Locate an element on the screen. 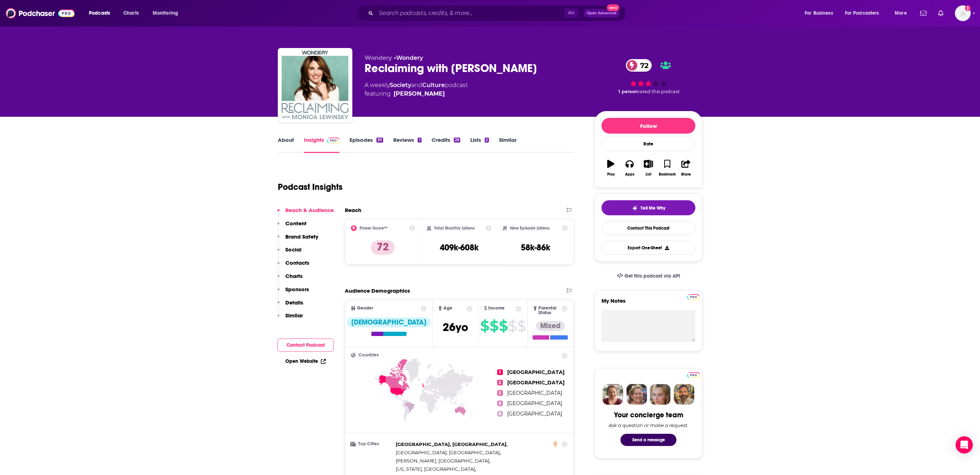 Image resolution: width=980 pixels, height=475 pixels. span: featuring is located at coordinates (416, 94).